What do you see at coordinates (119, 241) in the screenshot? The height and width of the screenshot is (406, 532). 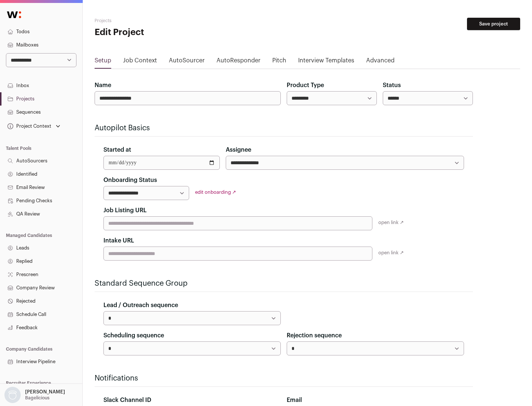 I see `label: Intake URL` at bounding box center [119, 241].